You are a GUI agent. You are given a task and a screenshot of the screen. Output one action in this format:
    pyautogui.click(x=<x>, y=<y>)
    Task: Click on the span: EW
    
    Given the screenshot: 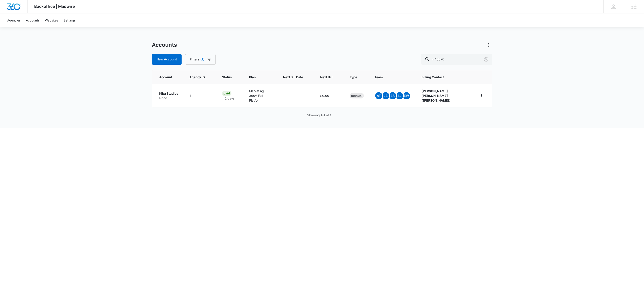 What is the action you would take?
    pyautogui.click(x=407, y=96)
    